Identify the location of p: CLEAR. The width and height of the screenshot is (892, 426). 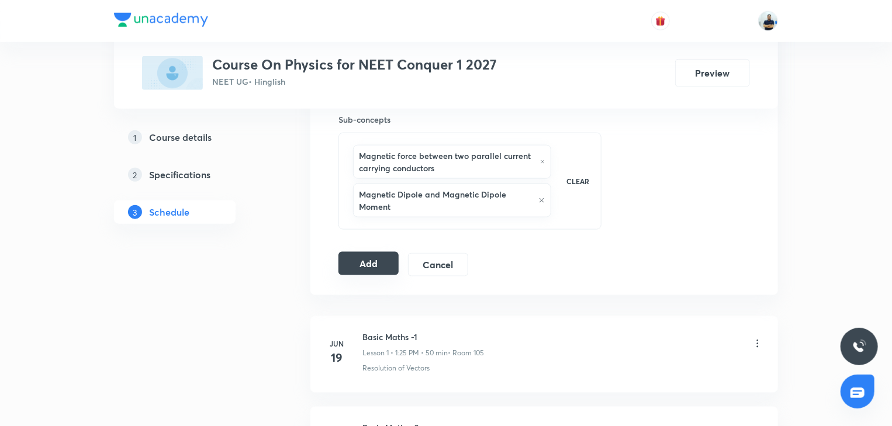
(577, 181).